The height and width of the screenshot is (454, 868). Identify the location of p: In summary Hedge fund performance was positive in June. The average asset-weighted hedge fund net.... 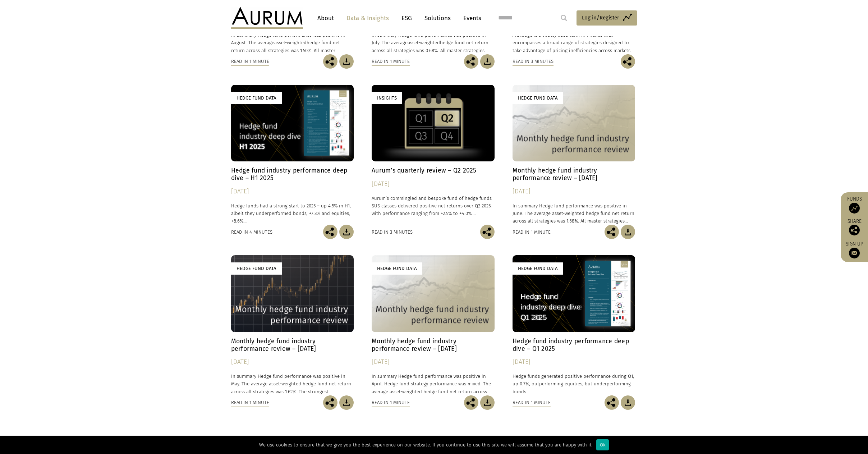
(574, 213).